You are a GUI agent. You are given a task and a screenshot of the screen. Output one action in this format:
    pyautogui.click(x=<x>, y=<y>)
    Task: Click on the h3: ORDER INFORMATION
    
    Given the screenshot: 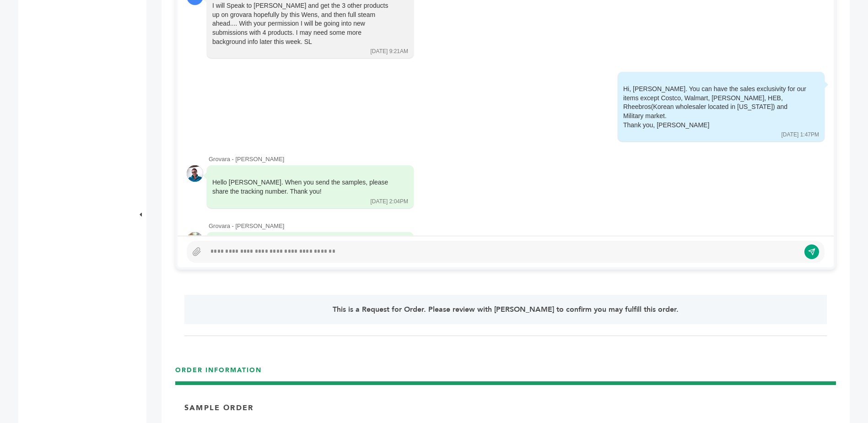 What is the action you would take?
    pyautogui.click(x=506, y=373)
    